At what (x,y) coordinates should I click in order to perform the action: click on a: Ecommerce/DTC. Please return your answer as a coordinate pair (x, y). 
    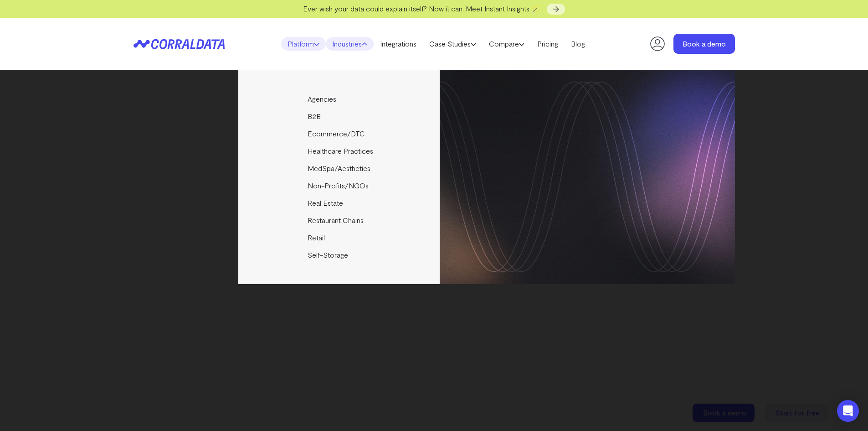
    Looking at the image, I should click on (340, 134).